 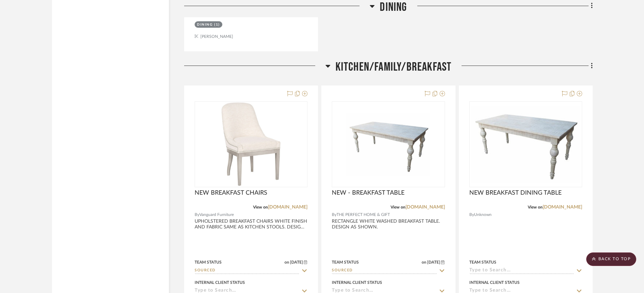 I want to click on img: NEW BREAKFAST CHAIRS, so click(x=251, y=144).